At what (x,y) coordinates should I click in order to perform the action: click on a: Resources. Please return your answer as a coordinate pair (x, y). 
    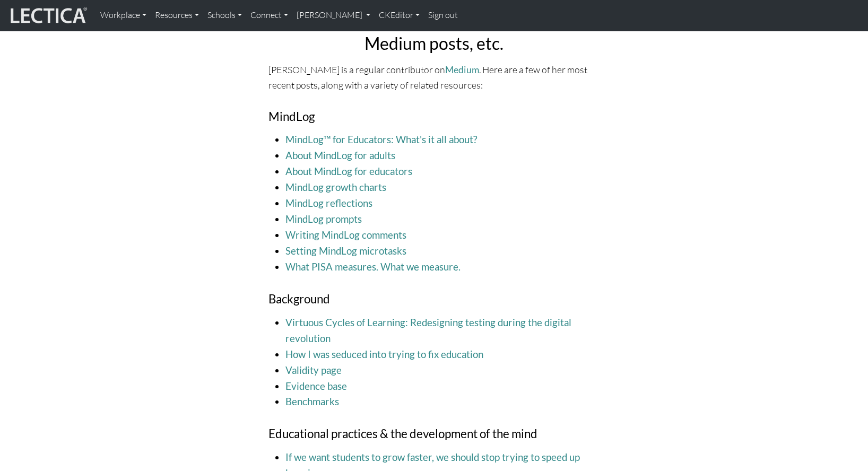
    Looking at the image, I should click on (177, 15).